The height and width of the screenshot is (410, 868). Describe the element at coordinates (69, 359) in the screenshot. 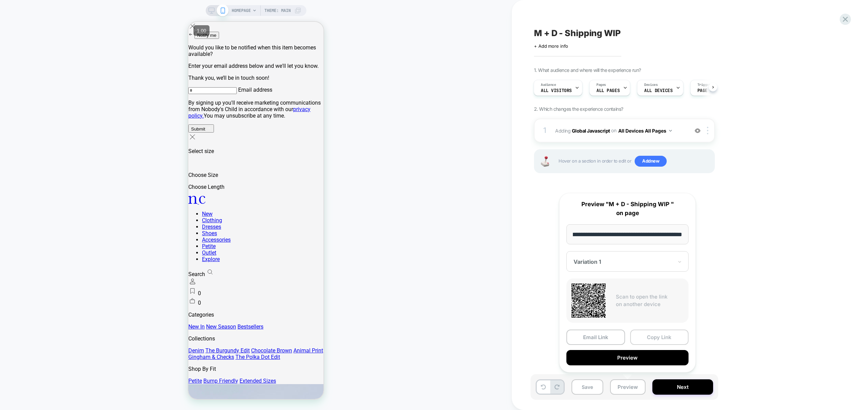

I see `a: Extended Sizes` at that location.